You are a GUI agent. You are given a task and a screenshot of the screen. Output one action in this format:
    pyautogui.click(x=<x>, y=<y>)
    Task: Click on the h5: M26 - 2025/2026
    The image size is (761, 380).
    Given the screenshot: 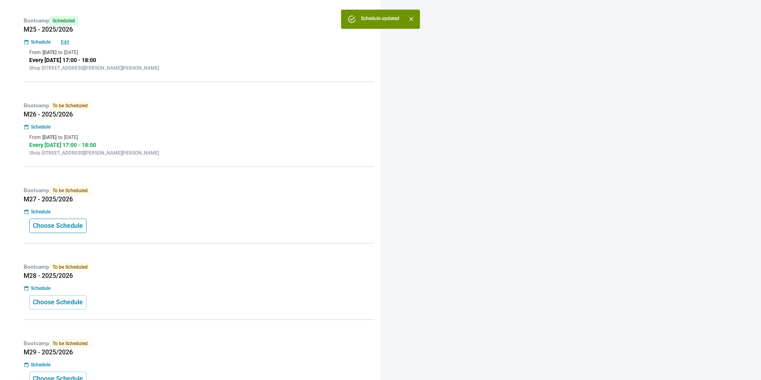 What is the action you would take?
    pyautogui.click(x=199, y=115)
    